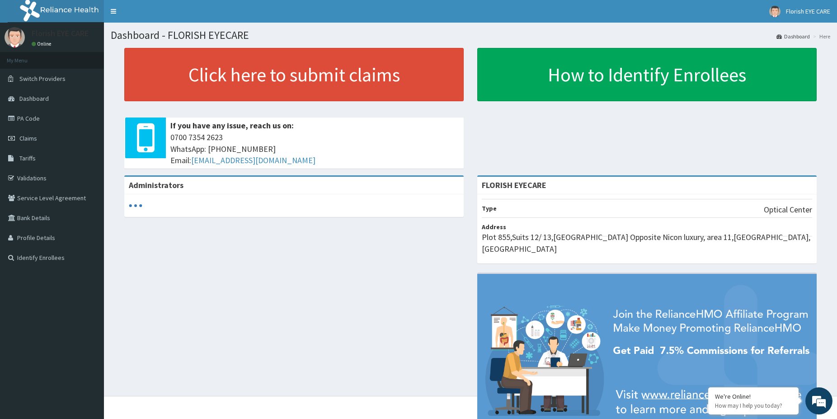 The width and height of the screenshot is (837, 419). I want to click on strong: FLORISH EYECARE, so click(514, 185).